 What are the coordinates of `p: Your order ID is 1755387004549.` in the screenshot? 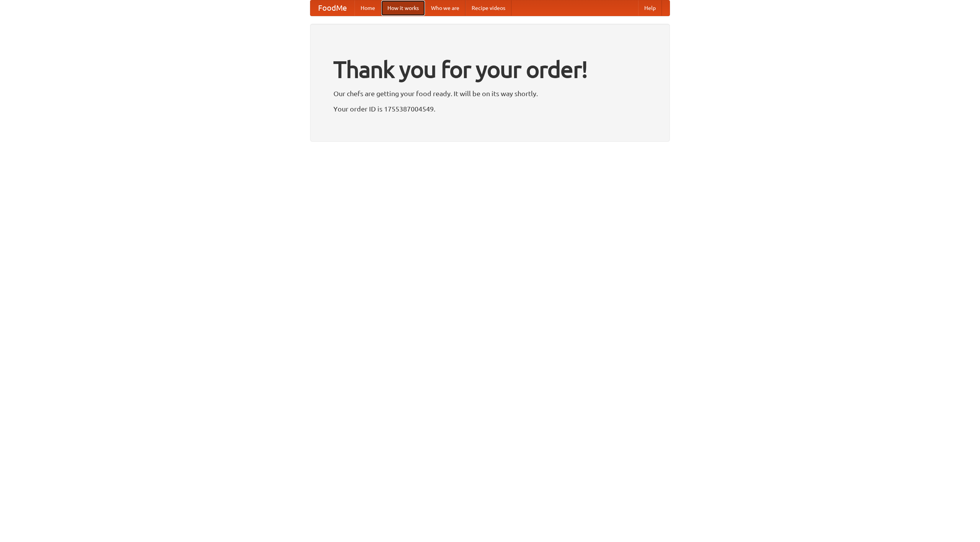 It's located at (490, 109).